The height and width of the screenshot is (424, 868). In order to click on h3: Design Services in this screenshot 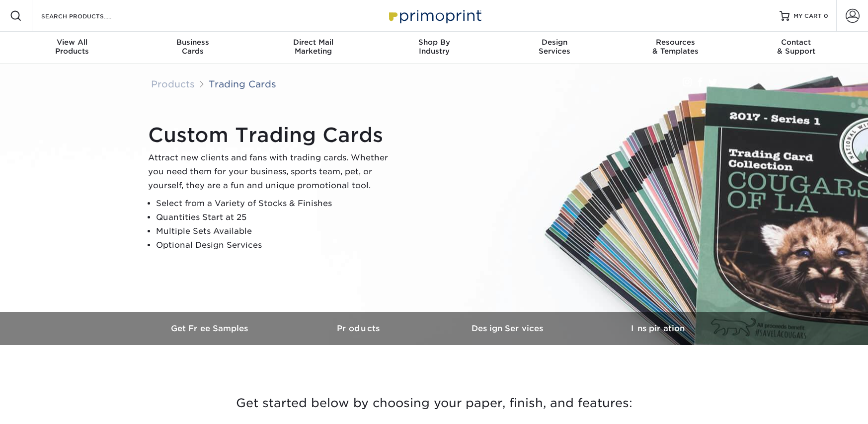, I will do `click(509, 328)`.